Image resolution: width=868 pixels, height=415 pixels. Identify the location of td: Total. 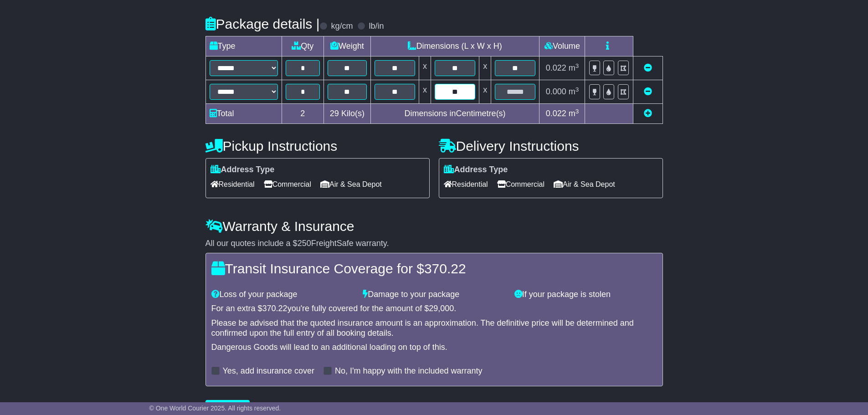
(243, 114).